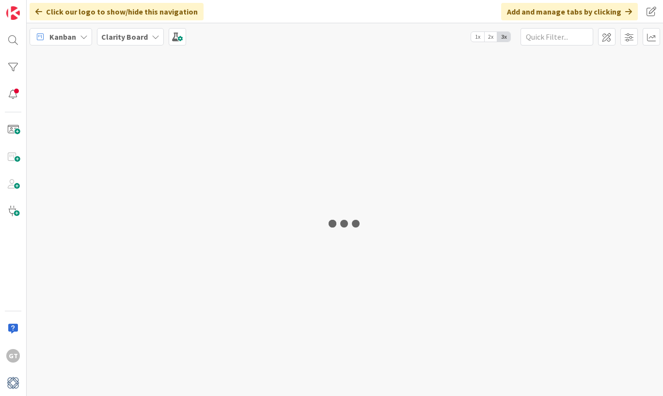 This screenshot has height=396, width=663. What do you see at coordinates (13, 356) in the screenshot?
I see `div: GT` at bounding box center [13, 356].